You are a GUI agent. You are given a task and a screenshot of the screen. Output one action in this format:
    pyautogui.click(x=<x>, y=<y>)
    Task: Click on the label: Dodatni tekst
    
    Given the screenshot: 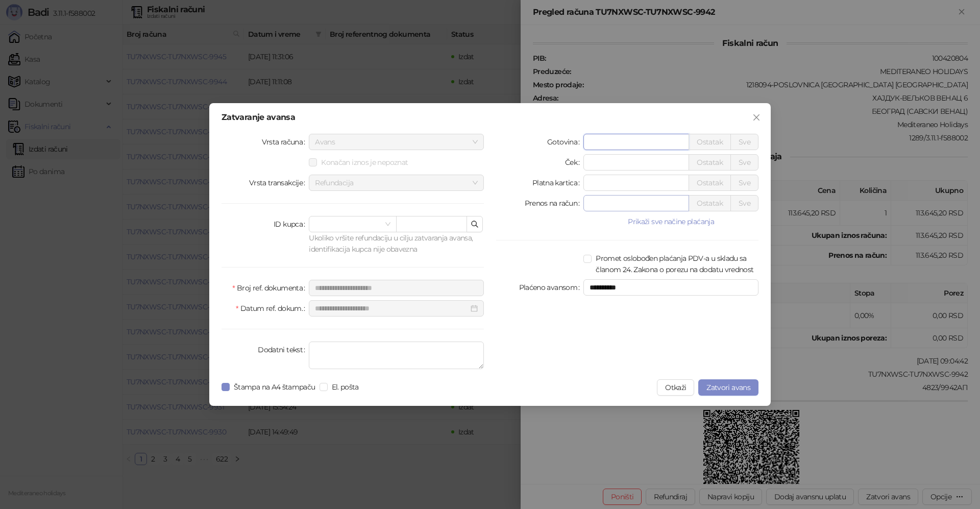 What is the action you would take?
    pyautogui.click(x=283, y=350)
    